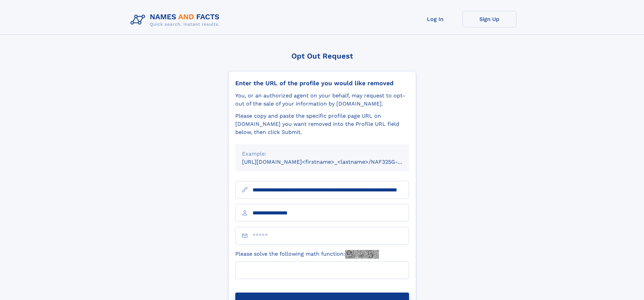 This screenshot has height=300, width=644. I want to click on div: You, or an authorized agent on your behalf, may request to opt-out of the sale of your informatio..., so click(322, 100).